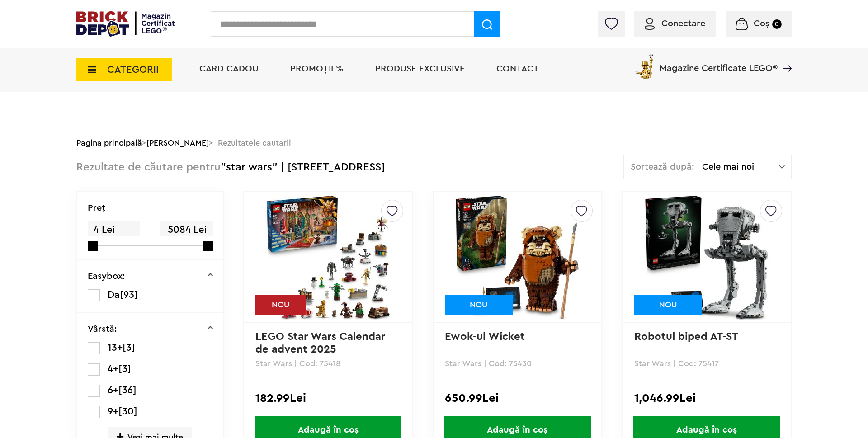  What do you see at coordinates (517, 257) in the screenshot?
I see `img: Ewok-ul Wicket` at bounding box center [517, 257].